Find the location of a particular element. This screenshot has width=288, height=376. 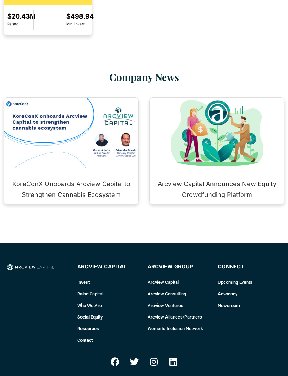

h4: connect is located at coordinates (249, 267).